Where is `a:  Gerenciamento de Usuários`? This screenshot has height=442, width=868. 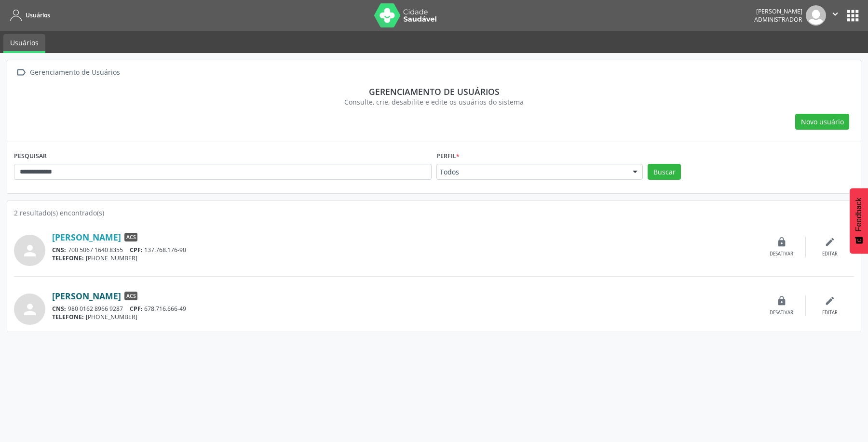 a:  Gerenciamento de Usuários is located at coordinates (68, 72).